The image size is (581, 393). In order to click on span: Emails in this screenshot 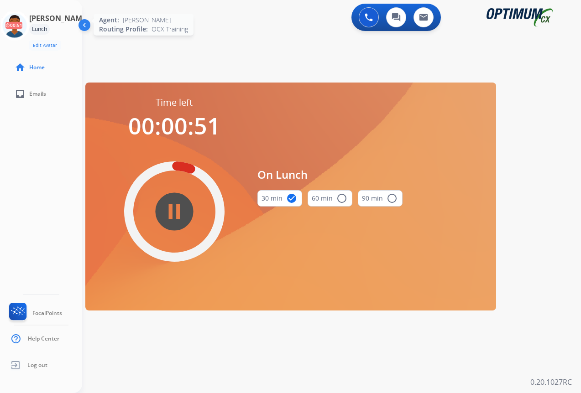, I will do `click(37, 94)`.